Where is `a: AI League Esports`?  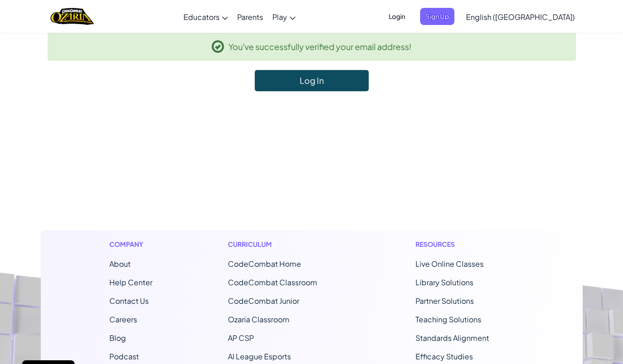 a: AI League Esports is located at coordinates (260, 356).